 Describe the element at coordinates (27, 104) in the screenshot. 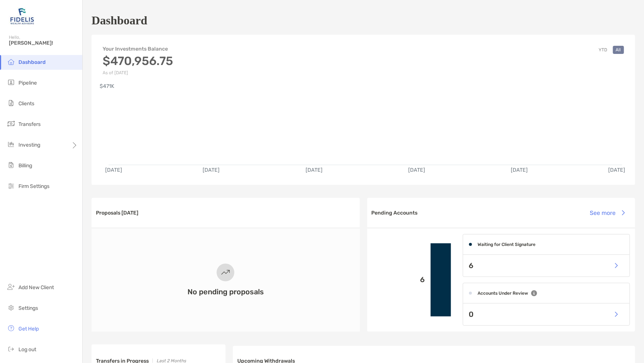

I see `span: Clients` at that location.